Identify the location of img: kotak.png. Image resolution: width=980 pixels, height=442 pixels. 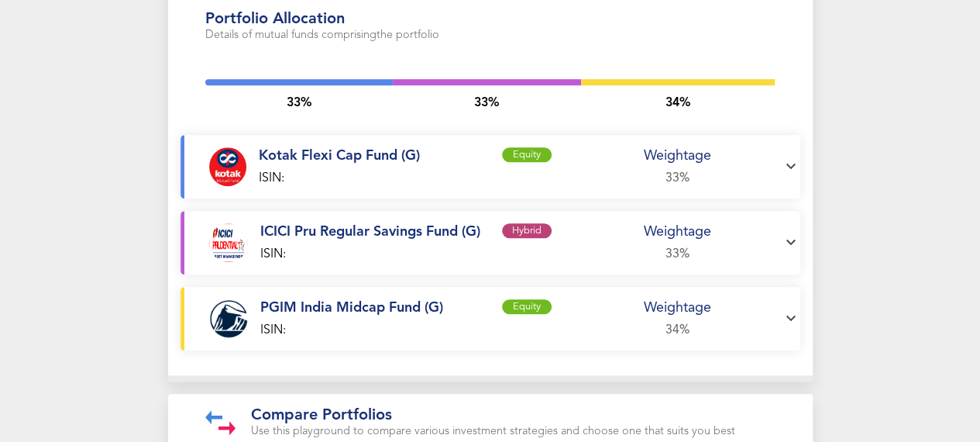
(228, 167).